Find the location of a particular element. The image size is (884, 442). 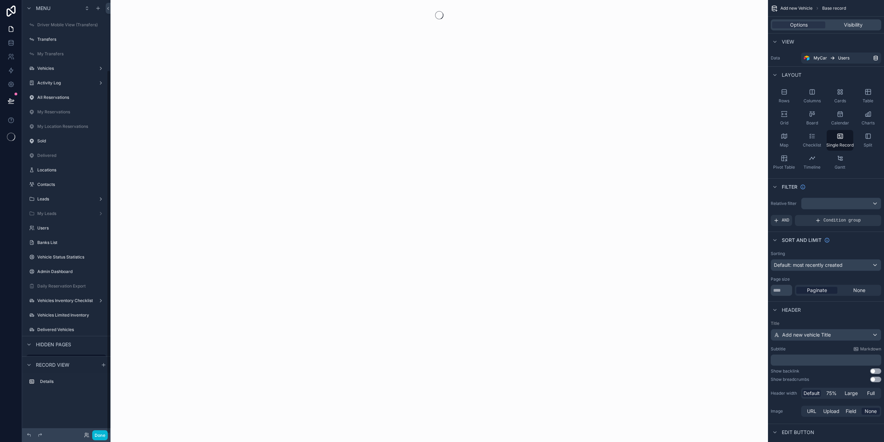

label: My Leads is located at coordinates (66, 213).